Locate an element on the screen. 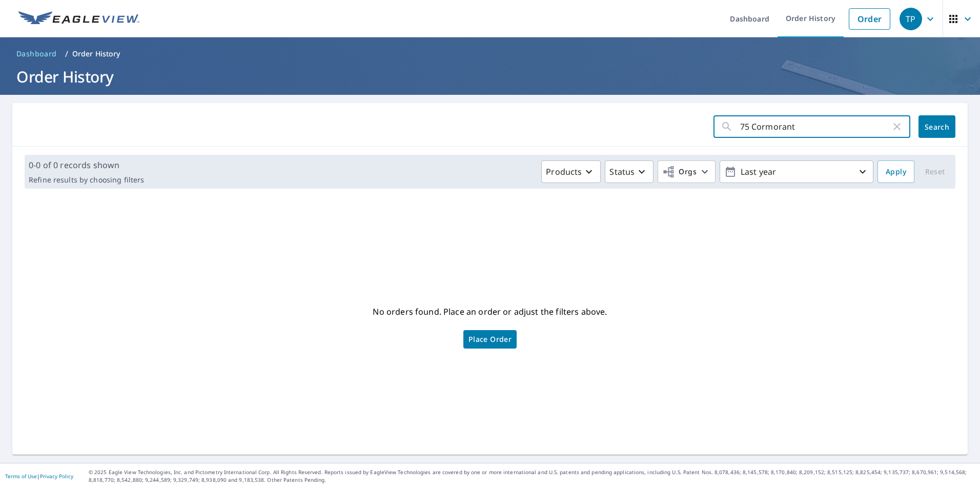  a: Dashboard is located at coordinates (37, 54).